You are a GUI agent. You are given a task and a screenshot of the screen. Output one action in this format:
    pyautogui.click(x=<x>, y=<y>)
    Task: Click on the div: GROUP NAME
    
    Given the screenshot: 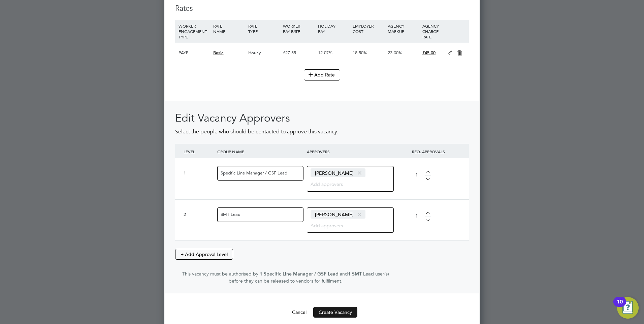 What is the action you would take?
    pyautogui.click(x=260, y=152)
    